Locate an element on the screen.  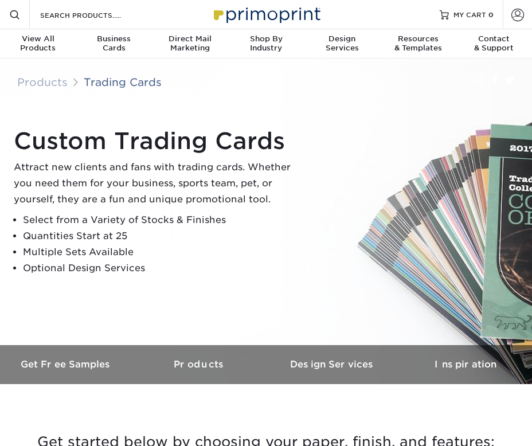
a: Resources& Templates is located at coordinates (418, 44).